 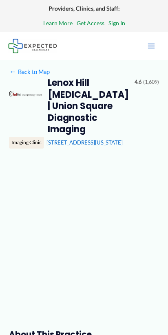 I want to click on div: Imaging Clinic, so click(x=26, y=142).